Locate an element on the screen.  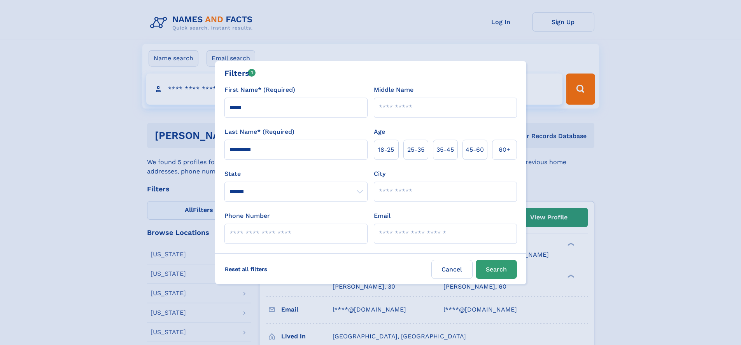
span: 35‑45 is located at coordinates (445, 150).